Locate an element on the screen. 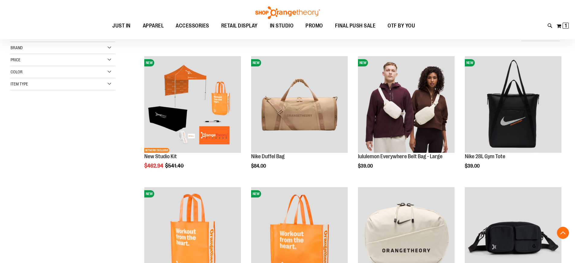  a: New Studio Kit is located at coordinates (161, 156).